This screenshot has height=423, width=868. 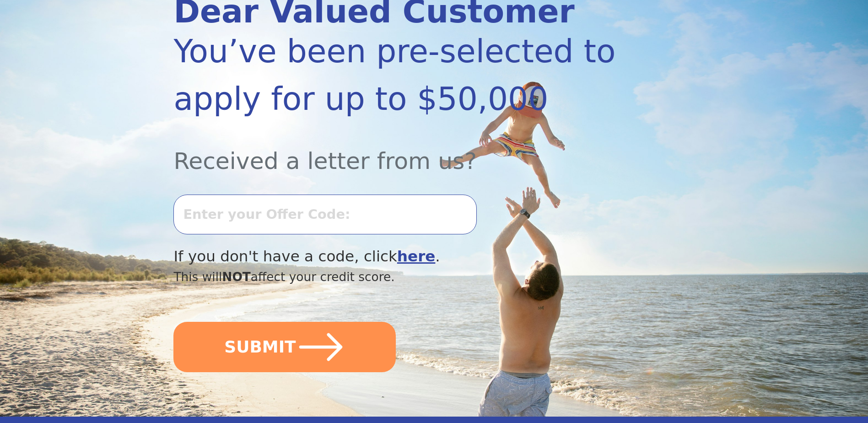 What do you see at coordinates (325, 214) in the screenshot?
I see `input: Enter your Offer Code:` at bounding box center [325, 214].